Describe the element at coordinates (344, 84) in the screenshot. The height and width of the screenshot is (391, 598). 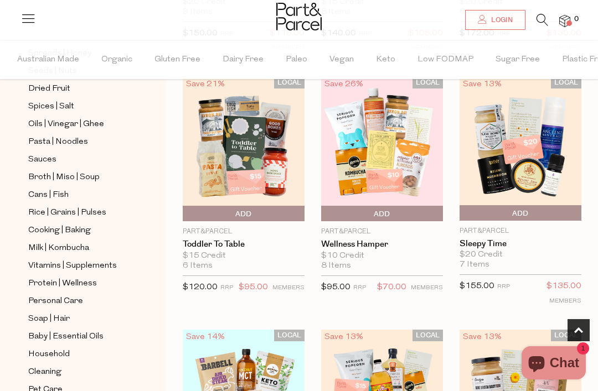
I see `div: Save 26%` at that location.